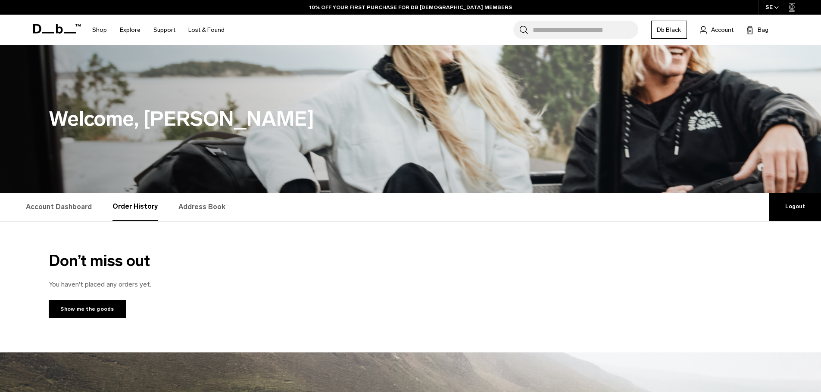 The height and width of the screenshot is (392, 821). Describe the element at coordinates (762, 30) in the screenshot. I see `span: Bag` at that location.